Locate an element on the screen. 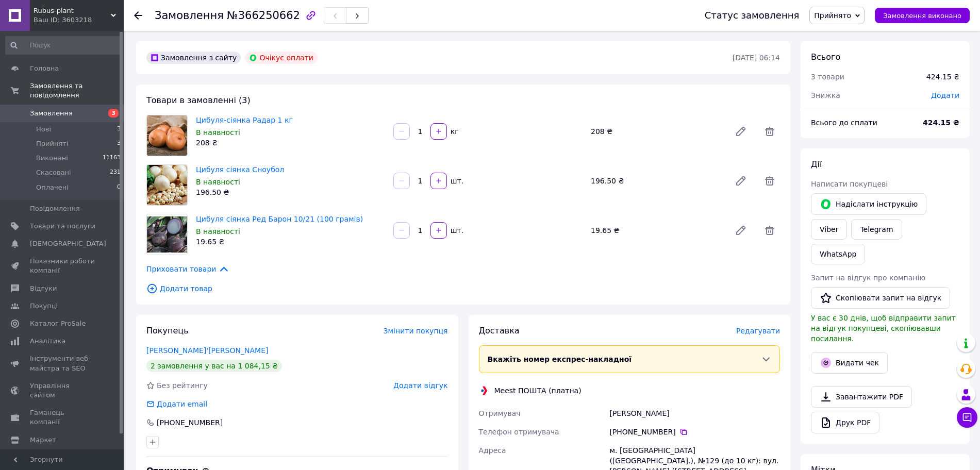 The height and width of the screenshot is (470, 980). button: Чат з покупцем is located at coordinates (967, 417).